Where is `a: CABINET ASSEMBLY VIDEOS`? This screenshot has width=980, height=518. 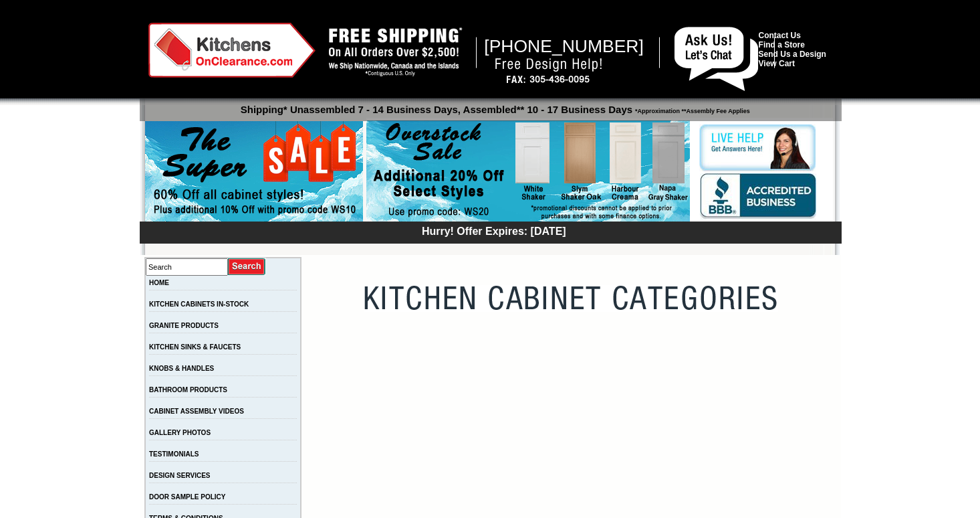 a: CABINET ASSEMBLY VIDEOS is located at coordinates (197, 411).